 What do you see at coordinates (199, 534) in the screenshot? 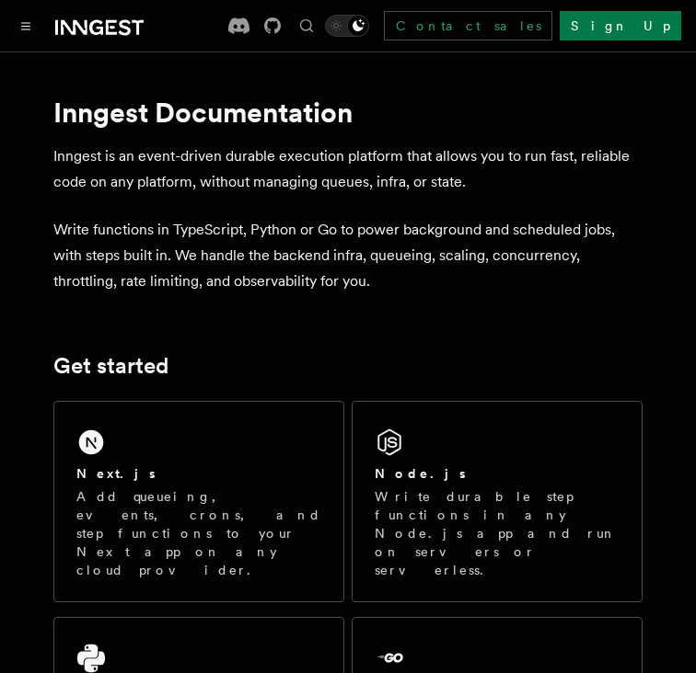
I see `p: Add queueing, events, crons, and step functions to your Next app on any cloud provider.` at bounding box center [199, 534].